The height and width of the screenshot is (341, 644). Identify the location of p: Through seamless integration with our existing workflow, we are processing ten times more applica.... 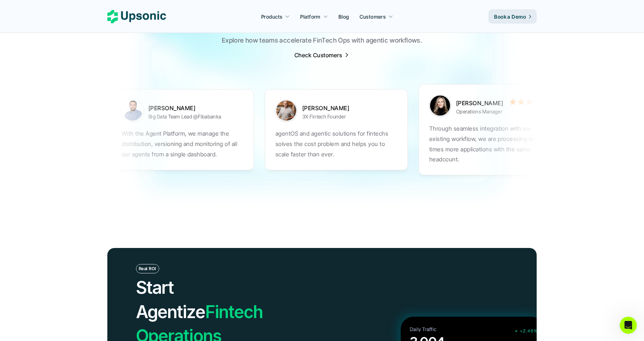
(490, 144).